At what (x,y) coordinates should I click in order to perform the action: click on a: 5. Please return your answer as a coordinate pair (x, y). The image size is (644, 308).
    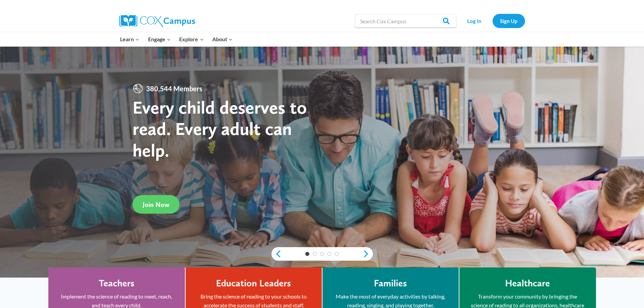
    Looking at the image, I should click on (337, 253).